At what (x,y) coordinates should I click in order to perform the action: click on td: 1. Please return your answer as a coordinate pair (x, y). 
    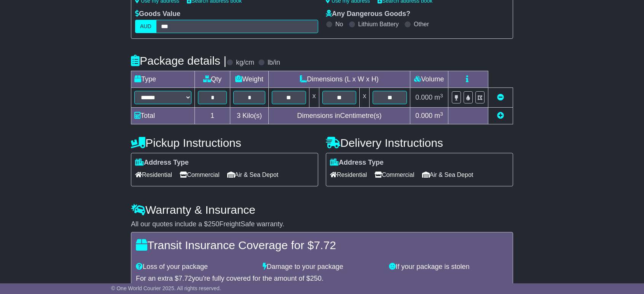
    Looking at the image, I should click on (212, 116).